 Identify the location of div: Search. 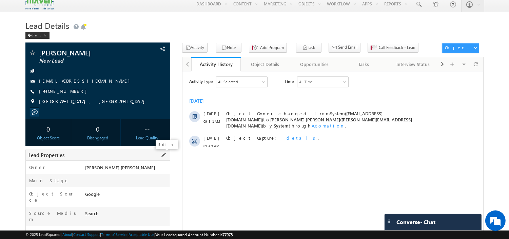
(127, 214).